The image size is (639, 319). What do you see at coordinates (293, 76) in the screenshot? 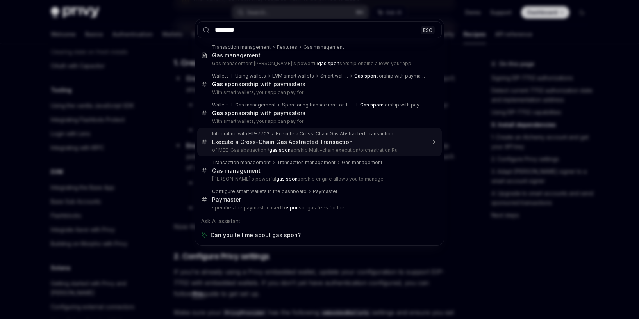
I see `div: EVM smart wallets` at bounding box center [293, 76].